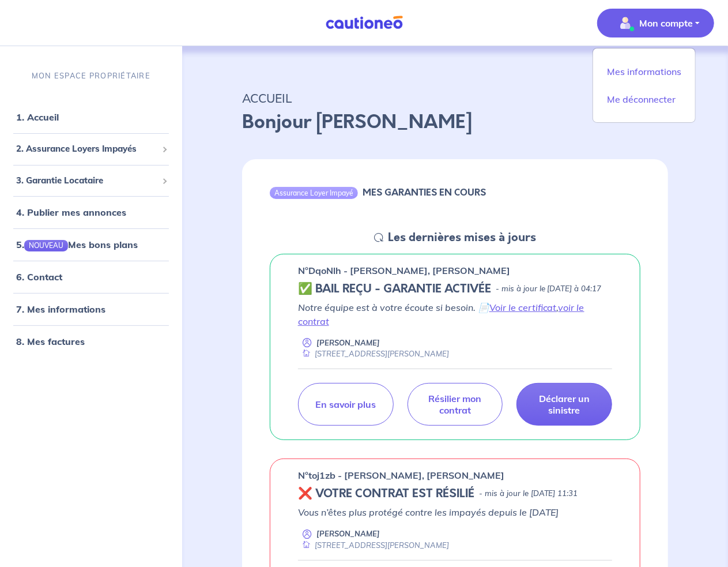 Image resolution: width=728 pixels, height=567 pixels. Describe the element at coordinates (455, 98) in the screenshot. I see `p: ACCUEIL` at that location.